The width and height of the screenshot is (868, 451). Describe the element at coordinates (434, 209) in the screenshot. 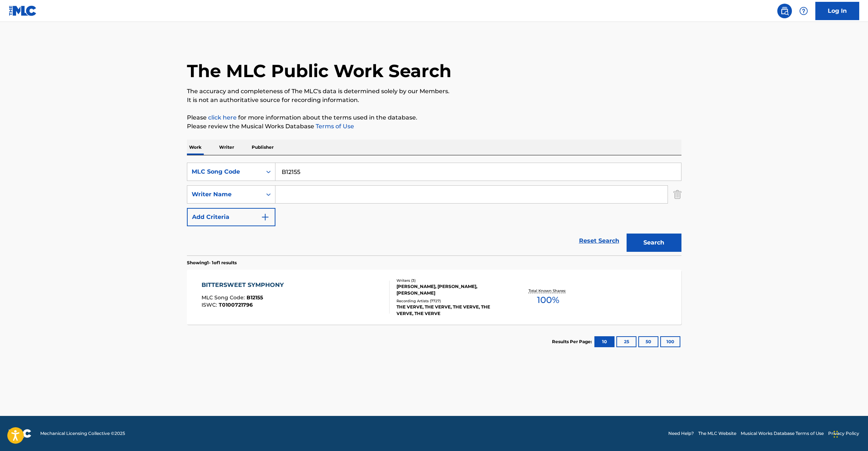

I see `form: Search Form` at that location.